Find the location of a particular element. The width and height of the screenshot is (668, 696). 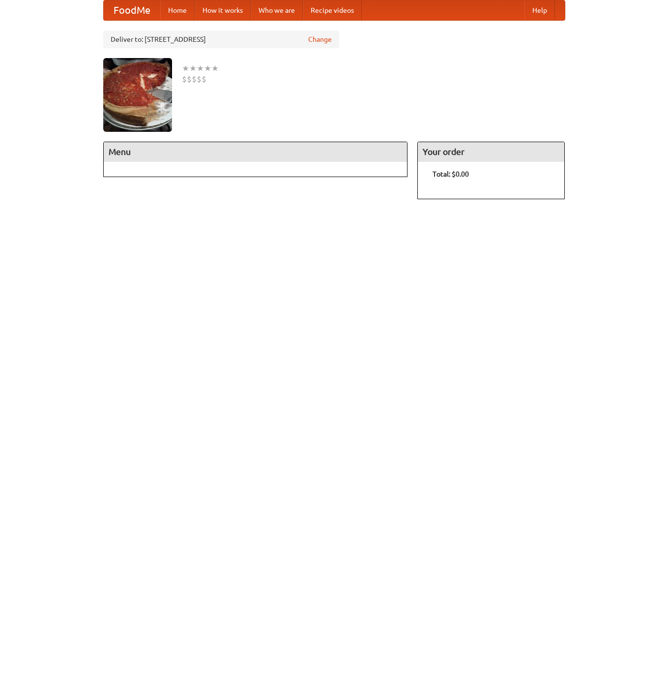

img: angular.jpg is located at coordinates (138, 95).